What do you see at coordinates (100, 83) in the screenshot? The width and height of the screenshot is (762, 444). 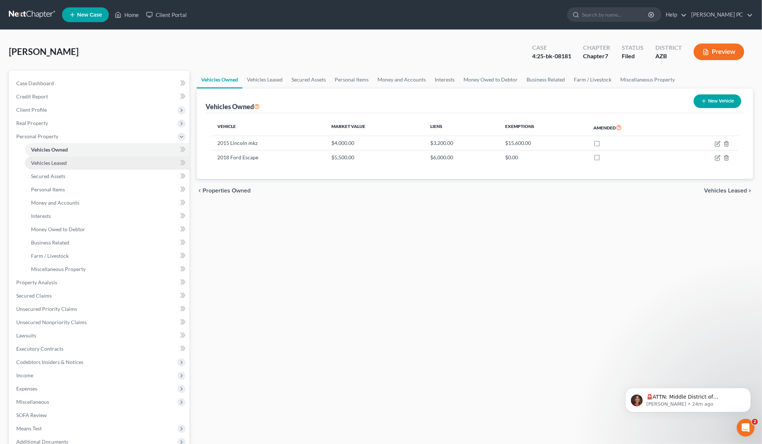 I see `a: Case Dashboard` at bounding box center [100, 83].